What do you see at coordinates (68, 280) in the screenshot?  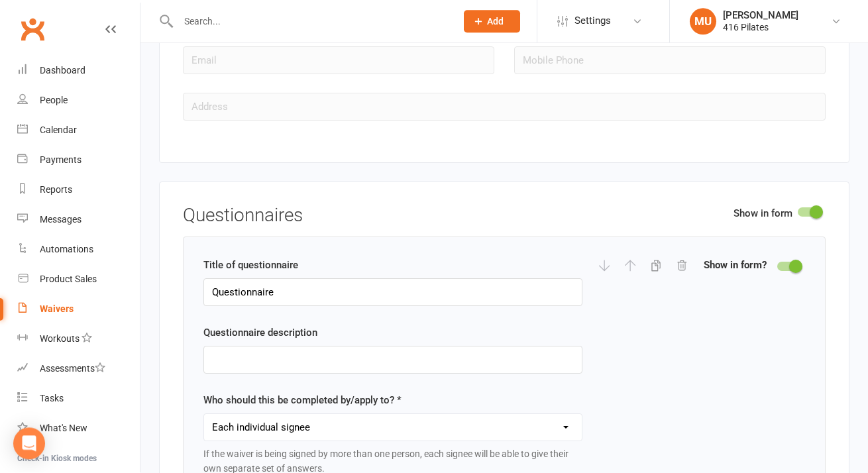 I see `div: Product Sales` at bounding box center [68, 280].